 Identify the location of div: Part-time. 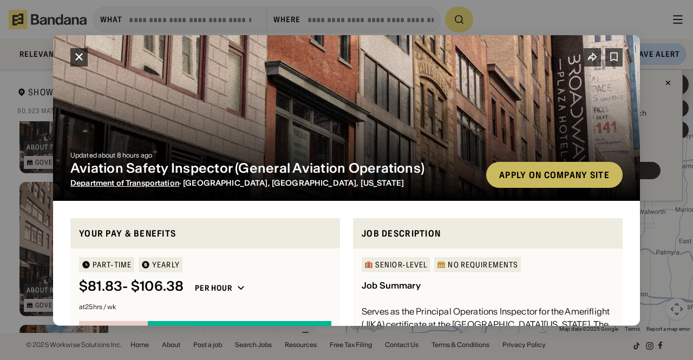
(112, 265).